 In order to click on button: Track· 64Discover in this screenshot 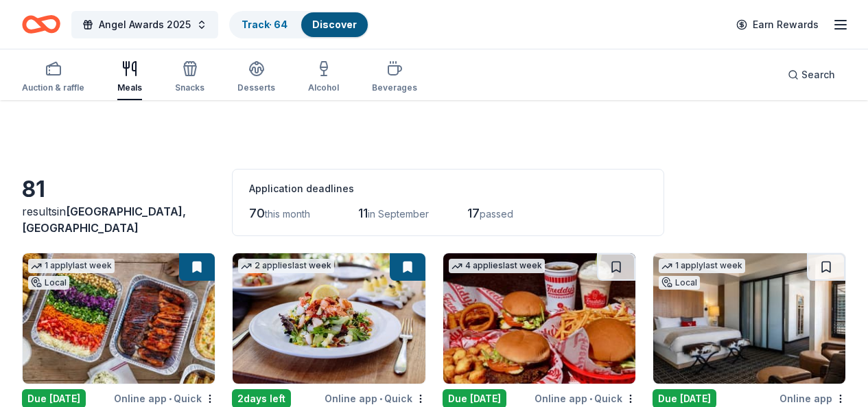, I will do `click(299, 25)`.